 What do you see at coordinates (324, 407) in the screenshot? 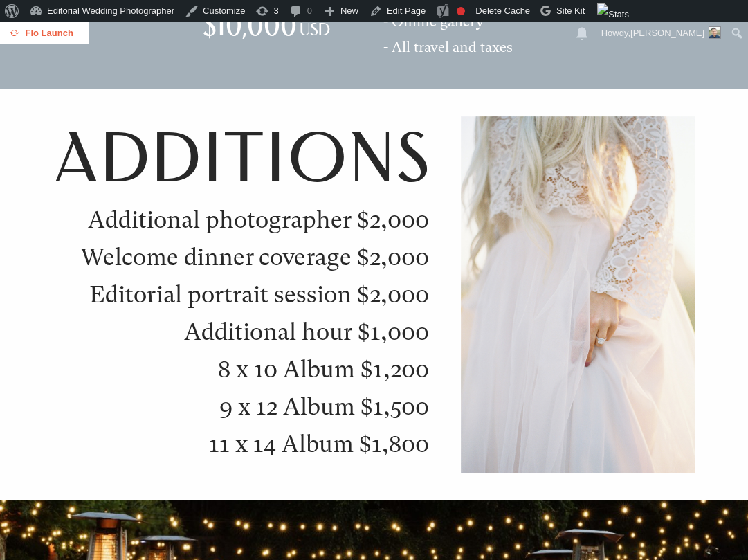
I see `span: 9 x 12 Album $1,500` at bounding box center [324, 407].